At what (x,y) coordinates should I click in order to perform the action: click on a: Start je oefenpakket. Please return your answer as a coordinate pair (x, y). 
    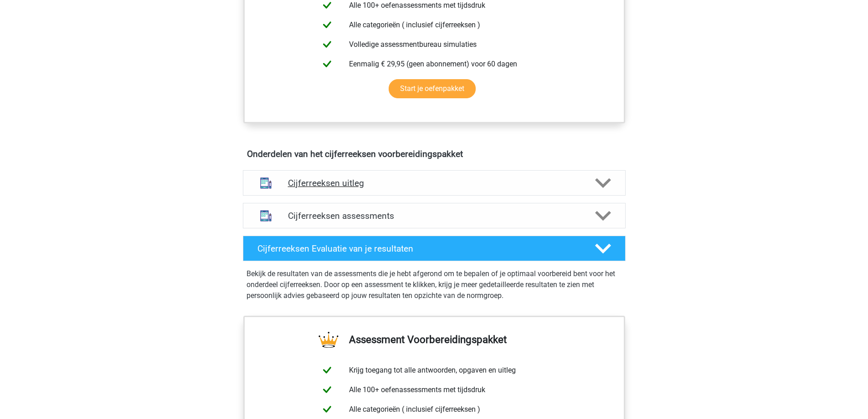
    Looking at the image, I should click on (432, 89).